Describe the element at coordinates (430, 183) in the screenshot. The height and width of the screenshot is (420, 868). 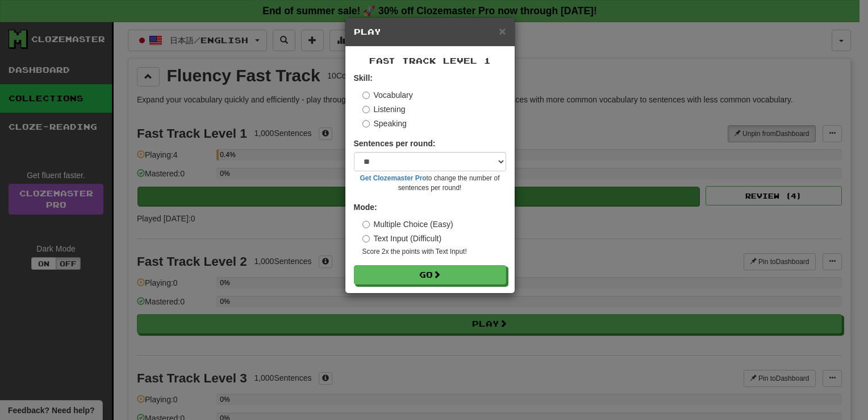
I see `small: to change the number of sentences per round!` at that location.